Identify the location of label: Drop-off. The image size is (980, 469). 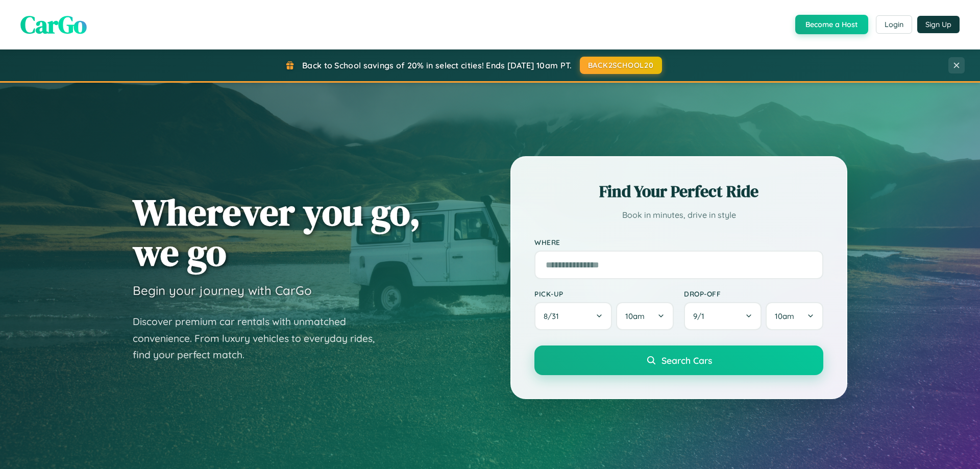
(754, 293).